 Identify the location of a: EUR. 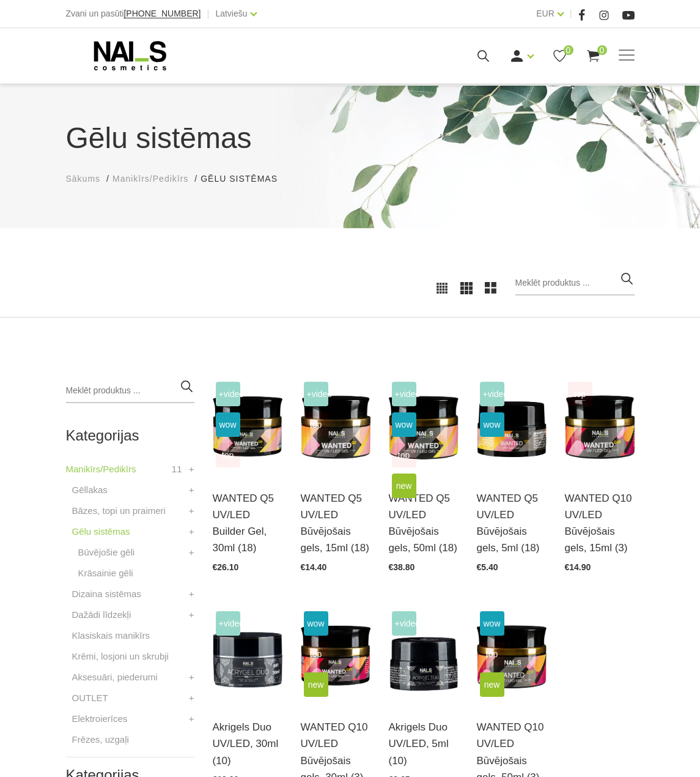
(545, 14).